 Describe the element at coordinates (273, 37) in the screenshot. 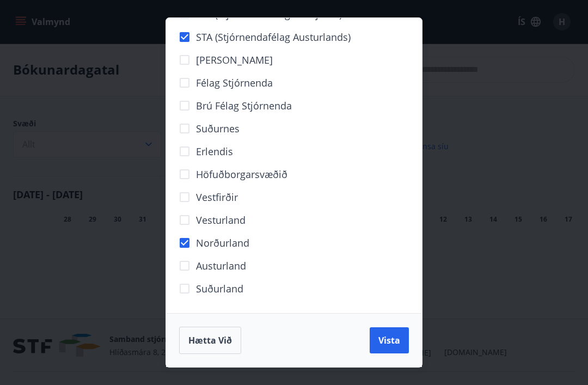

I see `span: STA (Stjórnendafélag Austurlands)` at that location.